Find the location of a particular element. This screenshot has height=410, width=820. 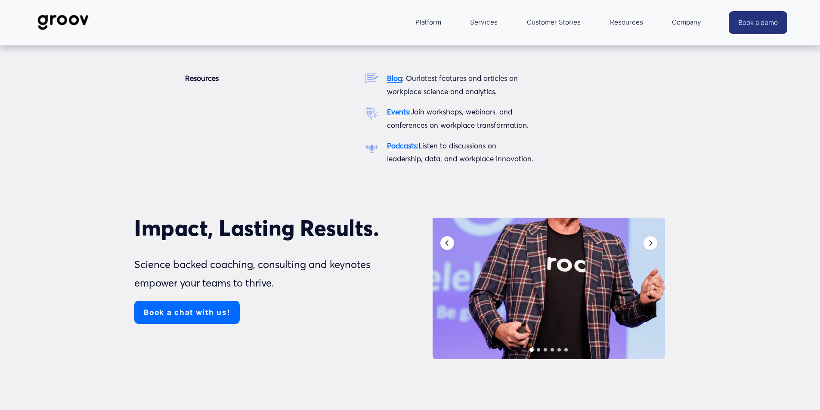

a: Podcasts is located at coordinates (402, 146).